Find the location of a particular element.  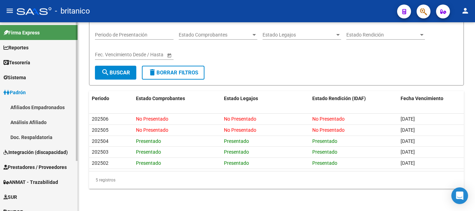

span: 202502 is located at coordinates (100, 163).